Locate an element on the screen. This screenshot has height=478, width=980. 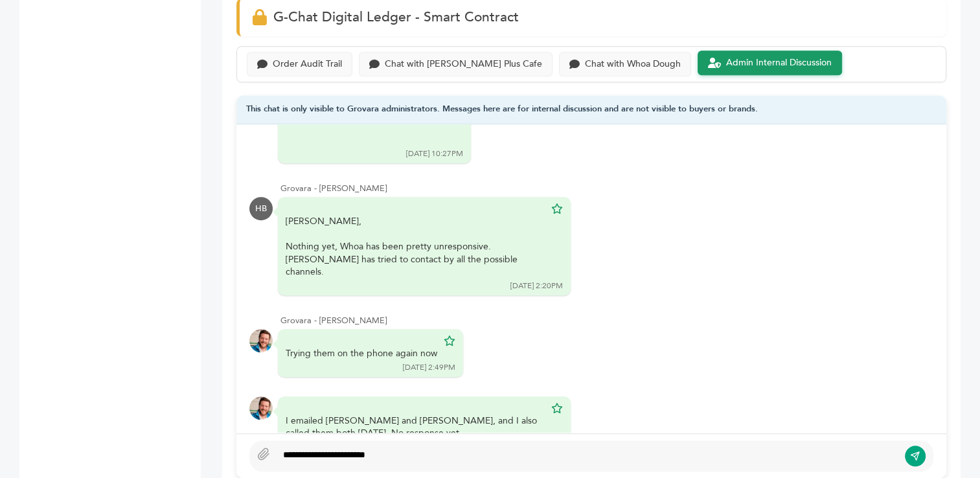
div: Chat with Whoa Dough is located at coordinates (633, 64).